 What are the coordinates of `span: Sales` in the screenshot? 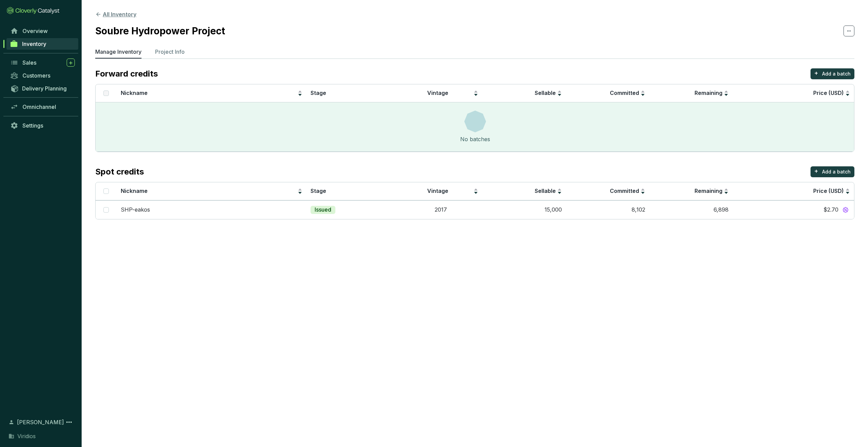 It's located at (29, 63).